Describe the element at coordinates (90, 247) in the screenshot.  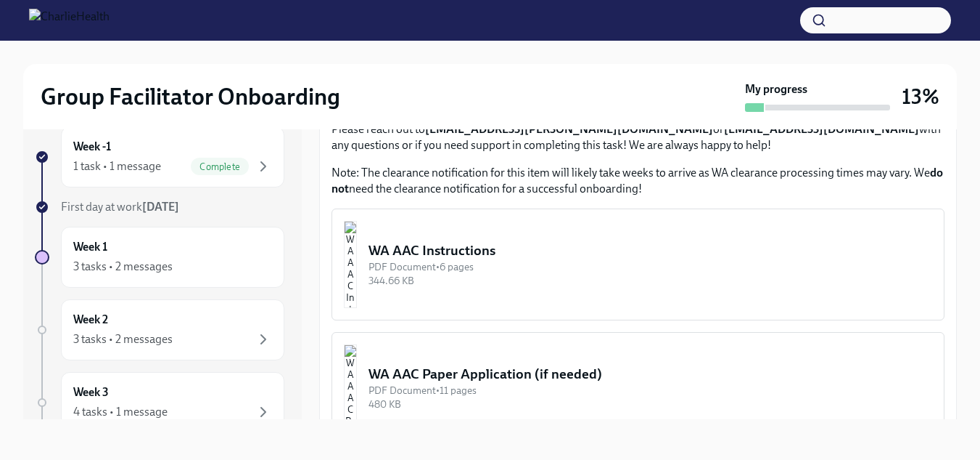
I see `h6: Week 1` at that location.